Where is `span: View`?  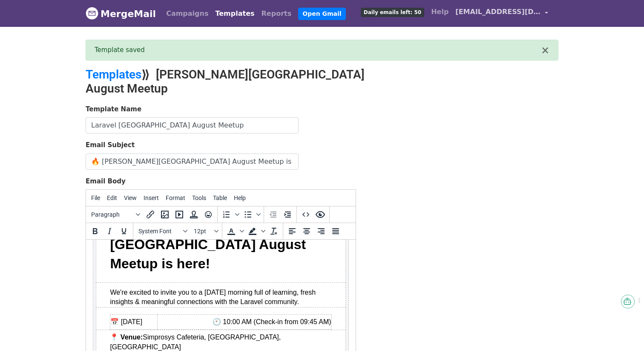 span: View is located at coordinates (130, 198).